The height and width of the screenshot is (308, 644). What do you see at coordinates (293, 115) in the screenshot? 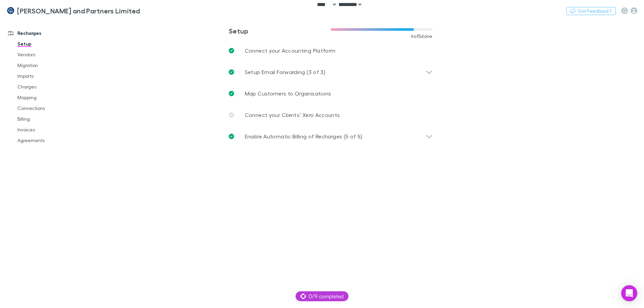
I see `p: Connect your Clients’ Xero Accounts` at bounding box center [293, 115].